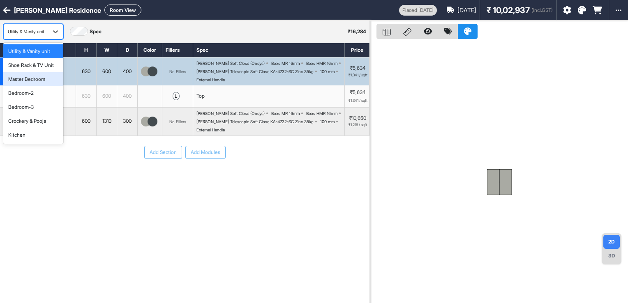 The image size is (628, 303). I want to click on div: Top, so click(201, 96).